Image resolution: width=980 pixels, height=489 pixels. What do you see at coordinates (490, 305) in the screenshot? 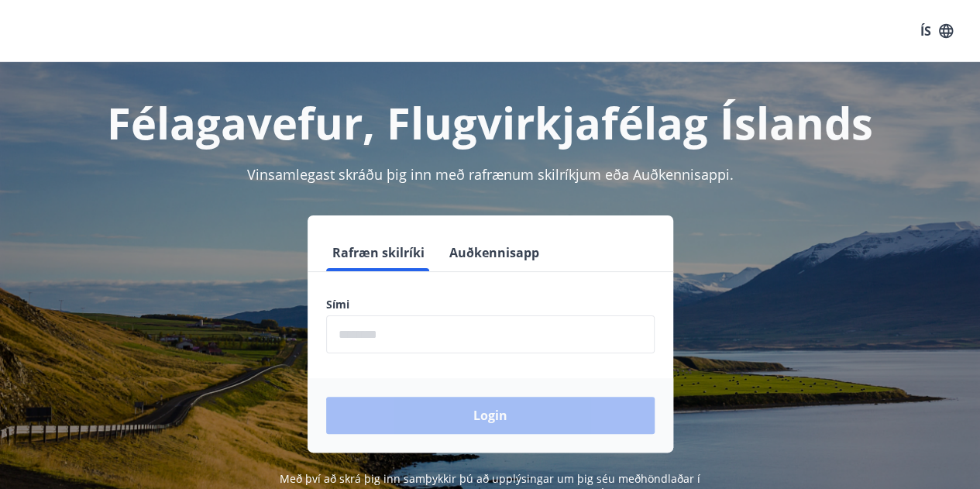
I see `label: Sími` at bounding box center [490, 305].